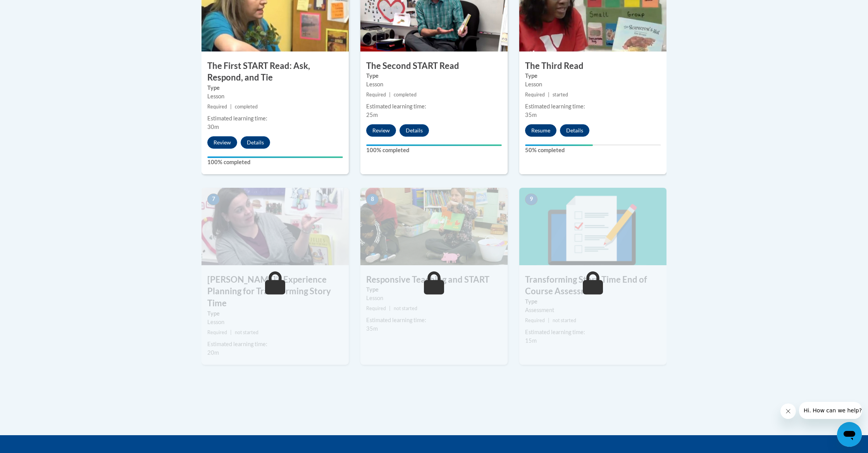  What do you see at coordinates (560, 95) in the screenshot?
I see `span: started` at bounding box center [560, 95].